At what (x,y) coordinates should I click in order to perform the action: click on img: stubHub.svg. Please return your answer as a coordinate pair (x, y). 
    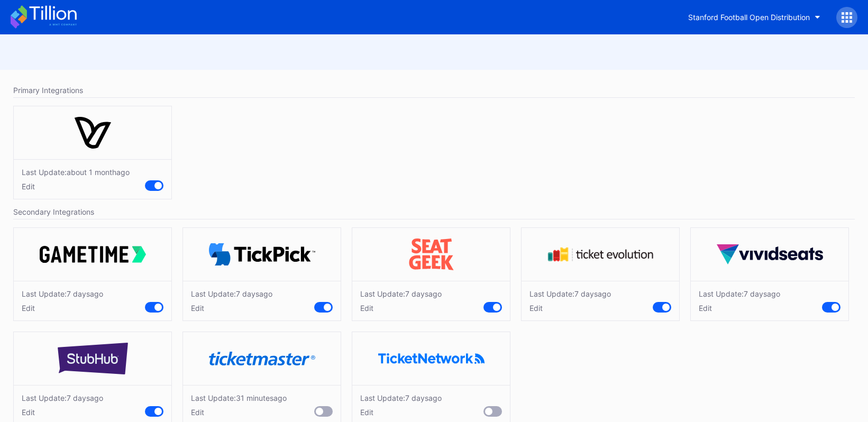
    Looking at the image, I should click on (93, 358).